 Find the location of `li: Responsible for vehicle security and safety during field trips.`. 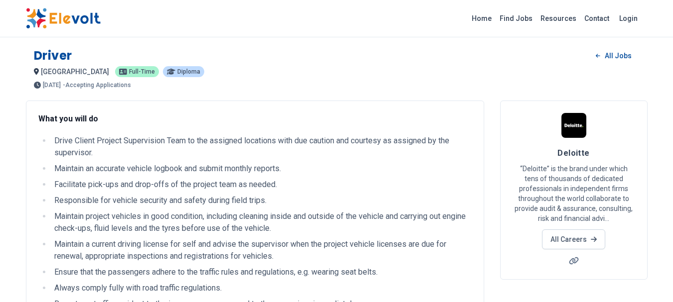

li: Responsible for vehicle security and safety during field trips. is located at coordinates (262, 201).